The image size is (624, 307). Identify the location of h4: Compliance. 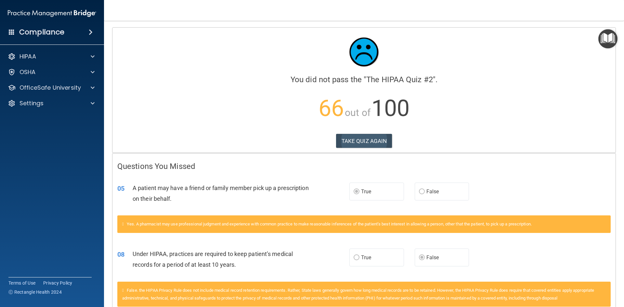
(42, 32).